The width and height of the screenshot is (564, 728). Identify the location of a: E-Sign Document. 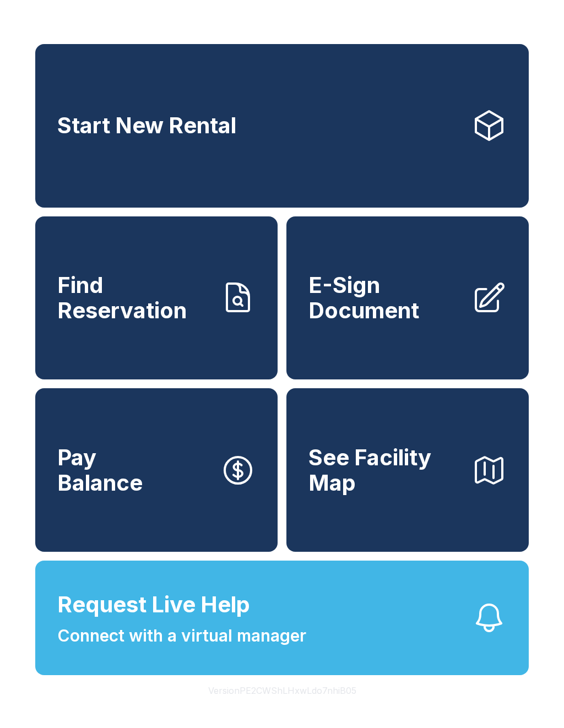
(407, 298).